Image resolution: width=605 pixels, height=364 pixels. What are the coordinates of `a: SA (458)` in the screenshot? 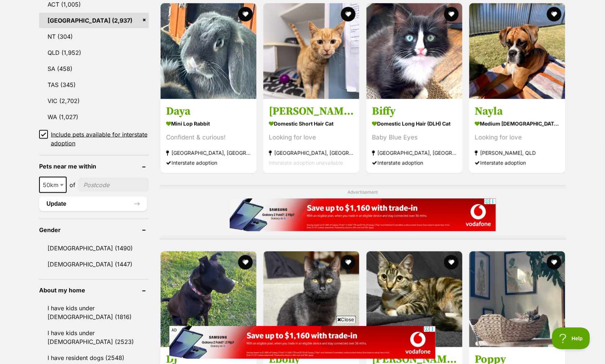 It's located at (94, 69).